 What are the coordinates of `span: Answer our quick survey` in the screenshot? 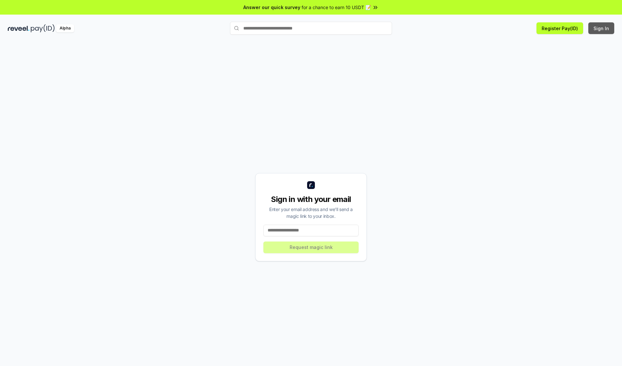 It's located at (272, 7).